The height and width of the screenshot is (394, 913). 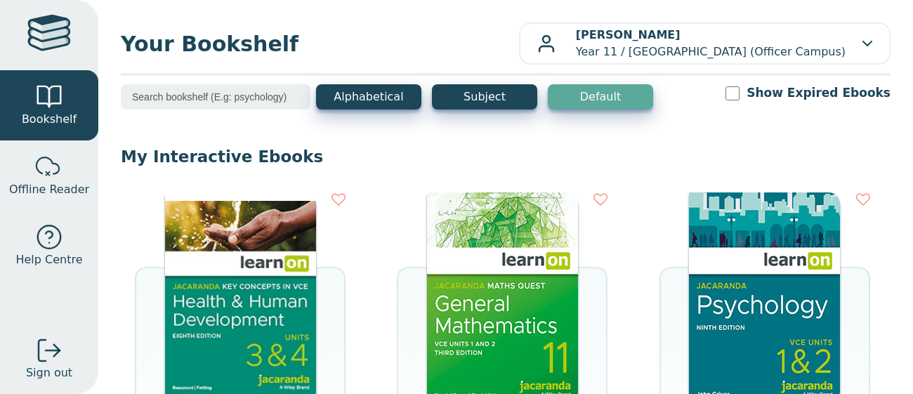 What do you see at coordinates (369, 97) in the screenshot?
I see `button: Alphabetical` at bounding box center [369, 97].